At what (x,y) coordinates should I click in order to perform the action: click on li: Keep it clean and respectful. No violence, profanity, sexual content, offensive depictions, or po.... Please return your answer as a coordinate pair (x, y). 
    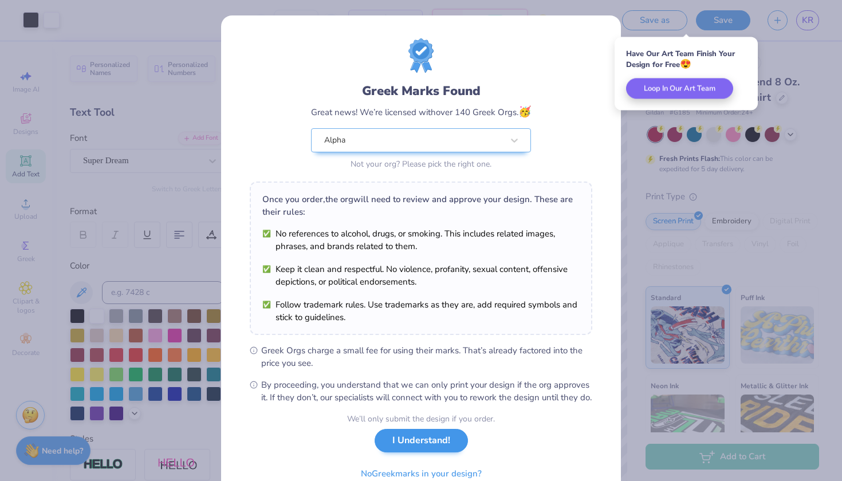
    Looking at the image, I should click on (421, 275).